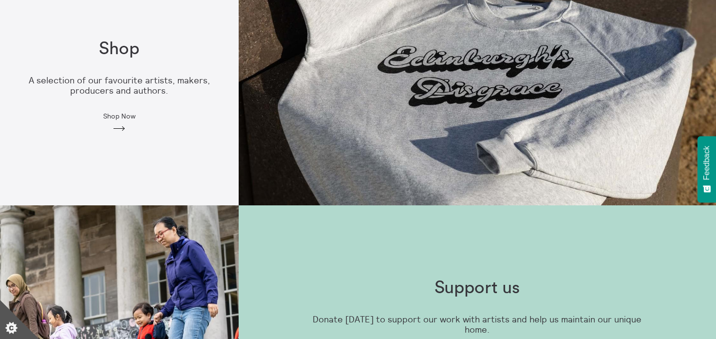  Describe the element at coordinates (477, 288) in the screenshot. I see `h1: Support us` at that location.